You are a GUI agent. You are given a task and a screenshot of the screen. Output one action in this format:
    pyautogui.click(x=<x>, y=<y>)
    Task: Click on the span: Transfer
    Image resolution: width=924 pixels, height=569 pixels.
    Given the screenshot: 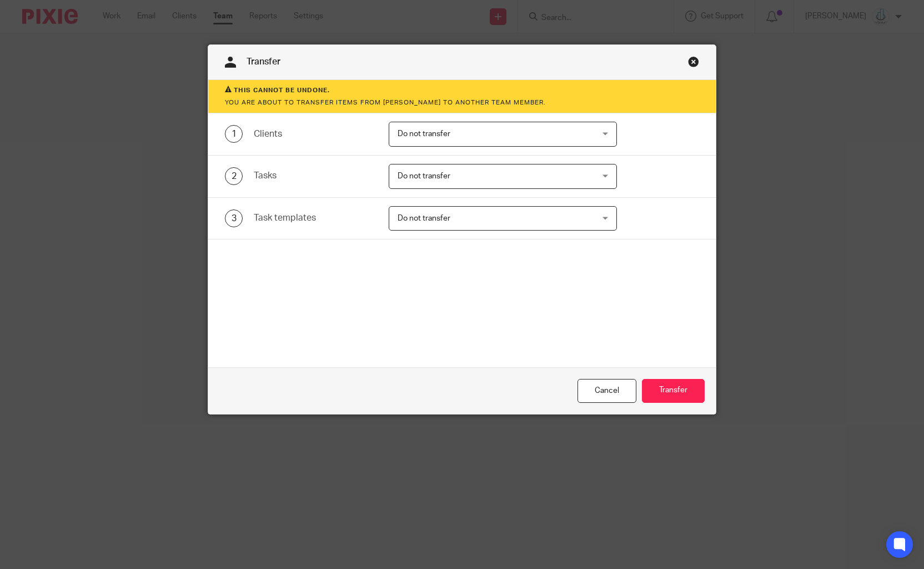 What is the action you would take?
    pyautogui.click(x=263, y=61)
    